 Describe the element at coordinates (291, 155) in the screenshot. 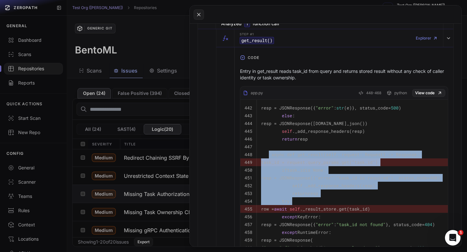

I see `span: def` at that location.